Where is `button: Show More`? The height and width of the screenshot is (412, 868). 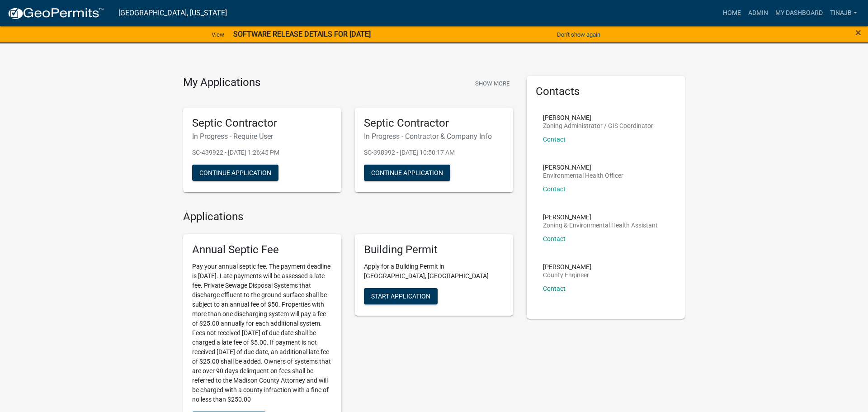 button: Show More is located at coordinates (492, 83).